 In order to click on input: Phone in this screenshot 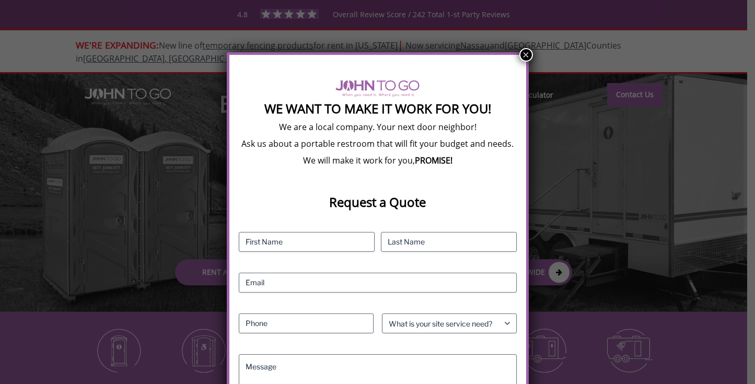, I will do `click(306, 323)`.